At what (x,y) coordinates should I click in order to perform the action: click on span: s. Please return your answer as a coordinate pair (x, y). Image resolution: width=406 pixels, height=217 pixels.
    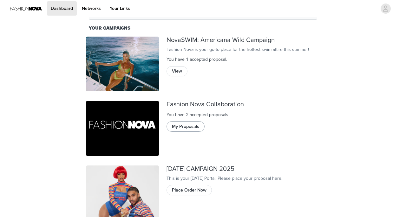
    Looking at the image, I should click on (227, 114).